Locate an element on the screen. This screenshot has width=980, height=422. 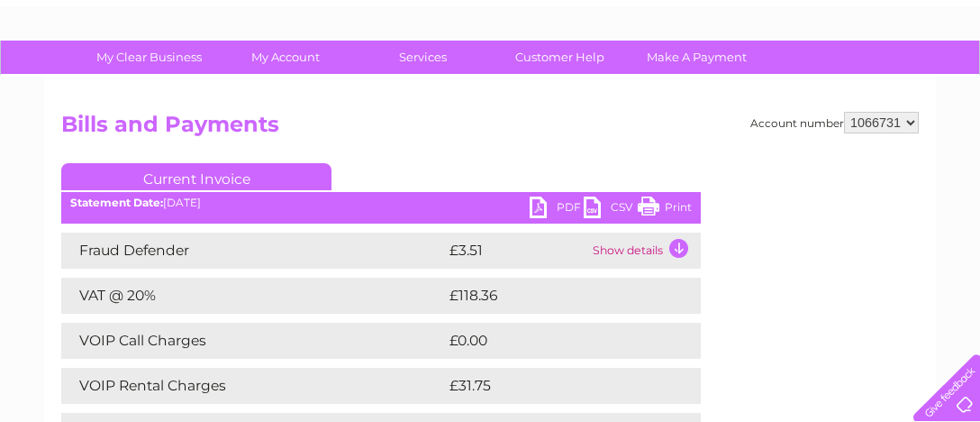
img: logo.png is located at coordinates (80, 74).